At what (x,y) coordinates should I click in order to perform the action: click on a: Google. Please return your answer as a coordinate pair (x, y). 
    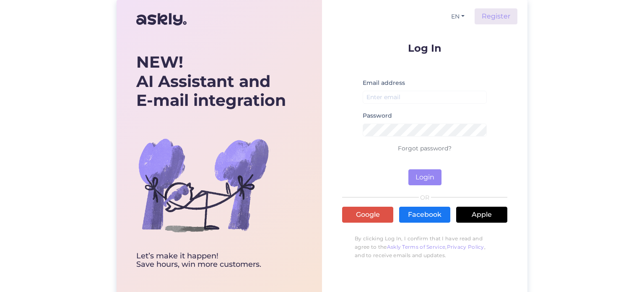
    Looking at the image, I should click on (368, 214).